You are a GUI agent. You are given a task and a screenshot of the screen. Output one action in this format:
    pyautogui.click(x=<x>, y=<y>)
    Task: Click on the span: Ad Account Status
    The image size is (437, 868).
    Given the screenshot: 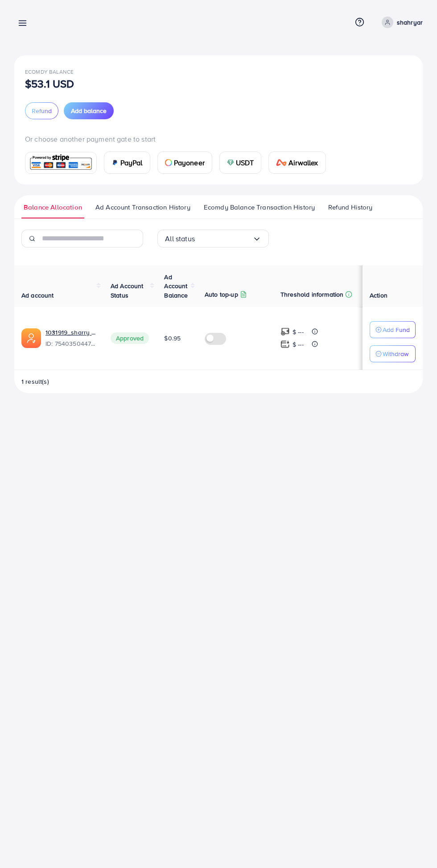 What is the action you would take?
    pyautogui.click(x=127, y=290)
    